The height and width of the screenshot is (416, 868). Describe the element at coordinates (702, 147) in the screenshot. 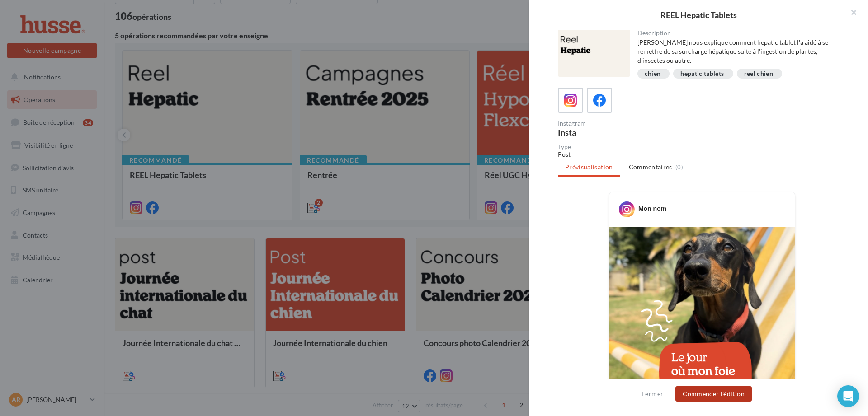

I see `div: Type` at that location.